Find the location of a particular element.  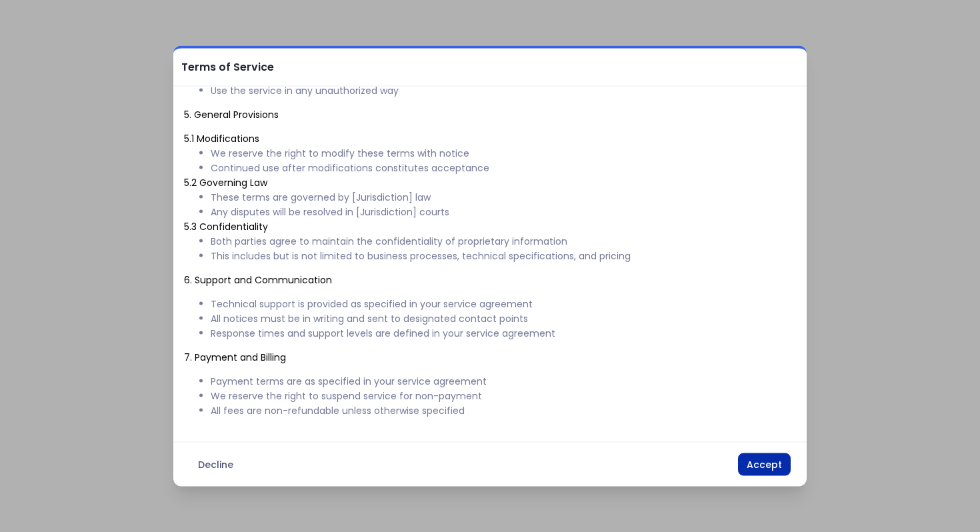

li: We reserve the right to modify these terms with notice is located at coordinates (504, 153).